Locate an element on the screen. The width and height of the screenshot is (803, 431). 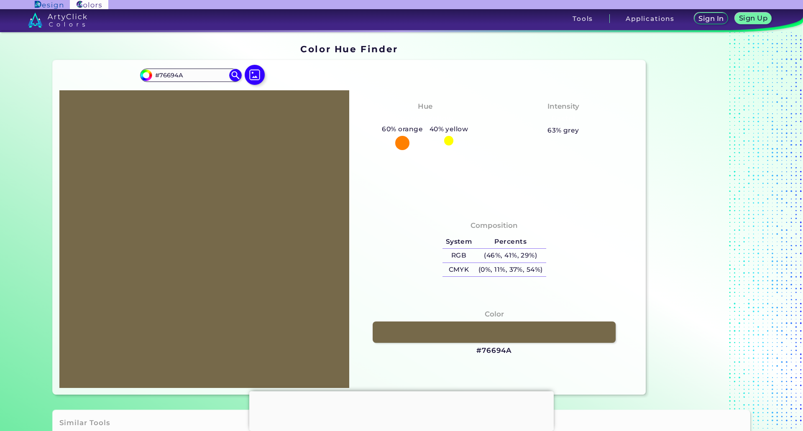
h5: 60% orange is located at coordinates (402, 129).